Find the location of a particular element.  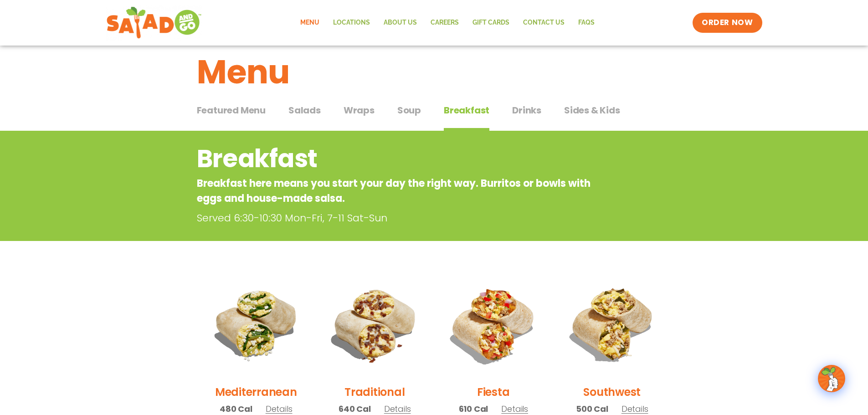

img: Product photo for Fiesta is located at coordinates (493, 324).